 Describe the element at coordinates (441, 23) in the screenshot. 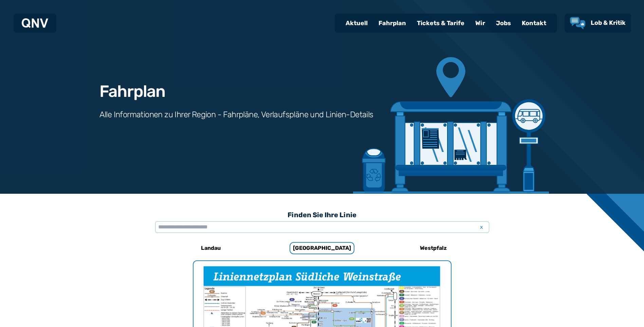

I see `div: Tickets & Tarife` at that location.